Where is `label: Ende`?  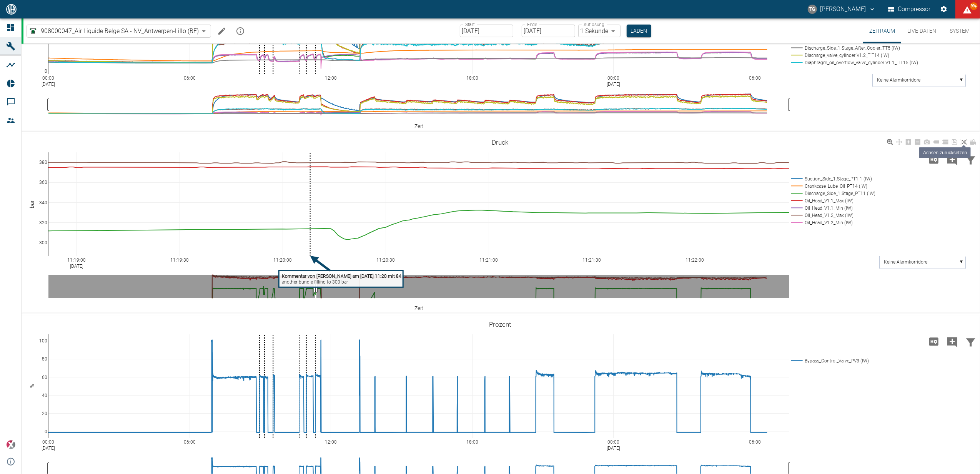 label: Ende is located at coordinates (532, 24).